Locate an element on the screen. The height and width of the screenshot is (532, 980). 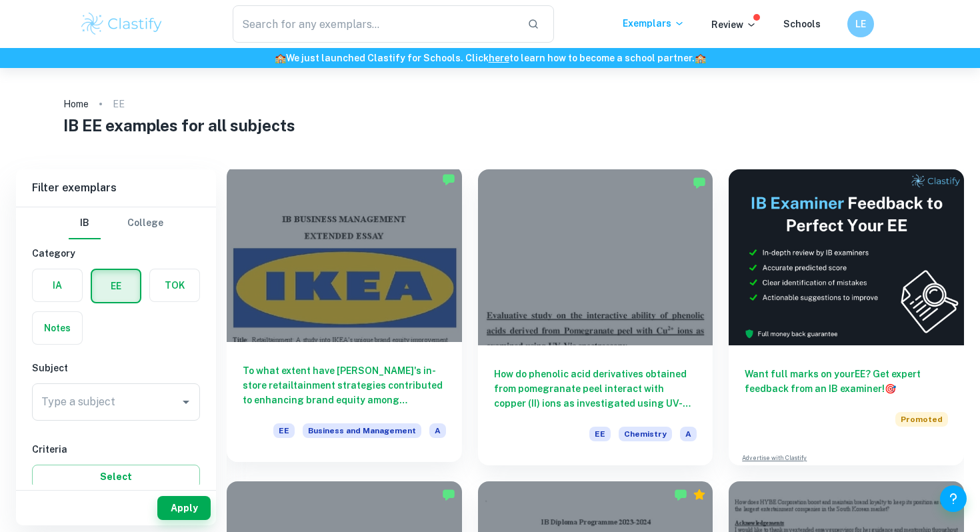
div: Premium is located at coordinates (699, 495).